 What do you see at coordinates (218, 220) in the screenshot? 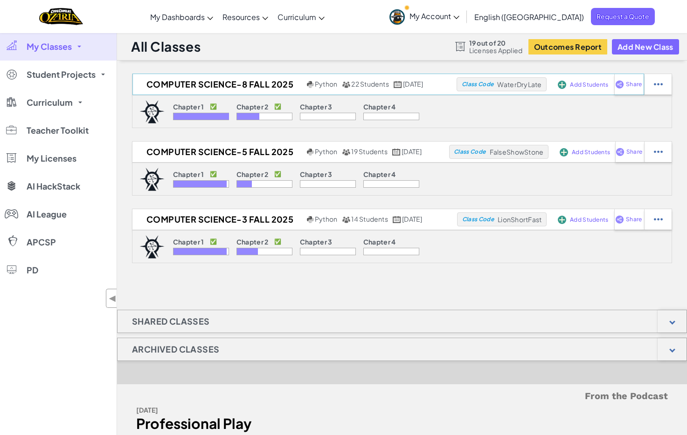
I see `h2: Computer Science-3 Fall 2025` at bounding box center [218, 220].